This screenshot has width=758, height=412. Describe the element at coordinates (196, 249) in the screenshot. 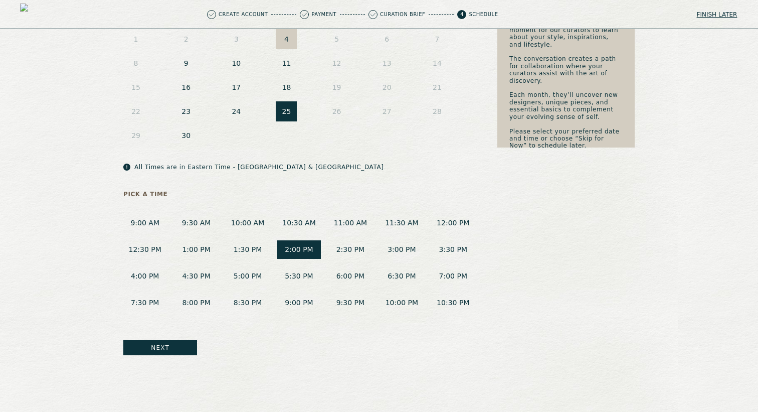

I see `button: 1:00 PM` at that location.